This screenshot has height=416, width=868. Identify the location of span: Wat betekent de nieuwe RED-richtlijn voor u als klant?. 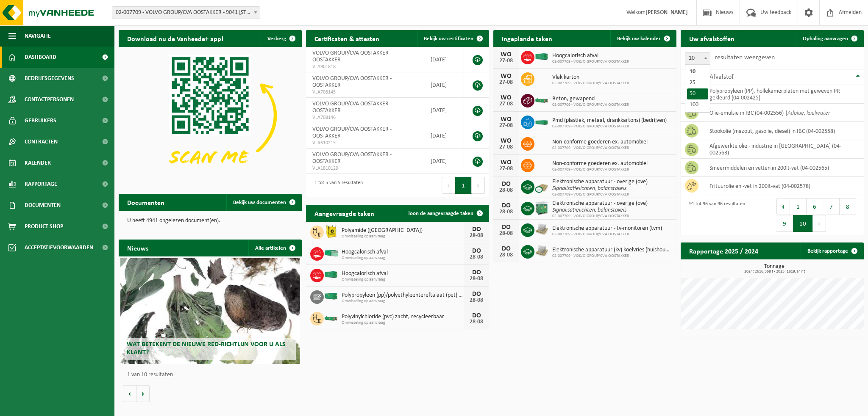
(206, 348).